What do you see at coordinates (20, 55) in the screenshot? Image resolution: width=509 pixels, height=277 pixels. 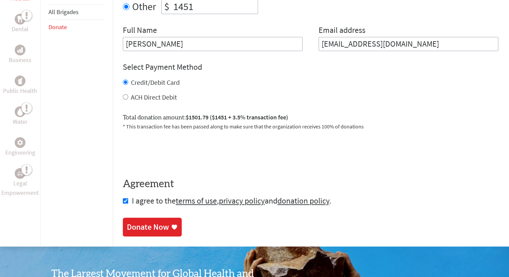 I see `a: BusinessBusiness` at bounding box center [20, 55].